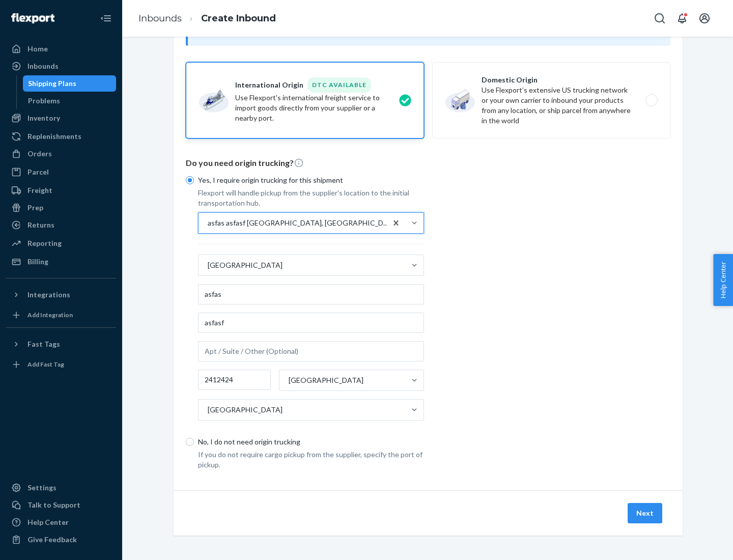  I want to click on div: Fast Tags, so click(44, 344).